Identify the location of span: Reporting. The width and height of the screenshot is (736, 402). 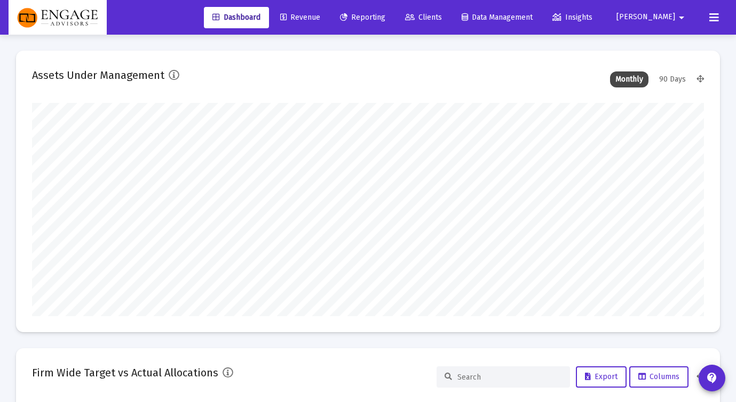
(362, 17).